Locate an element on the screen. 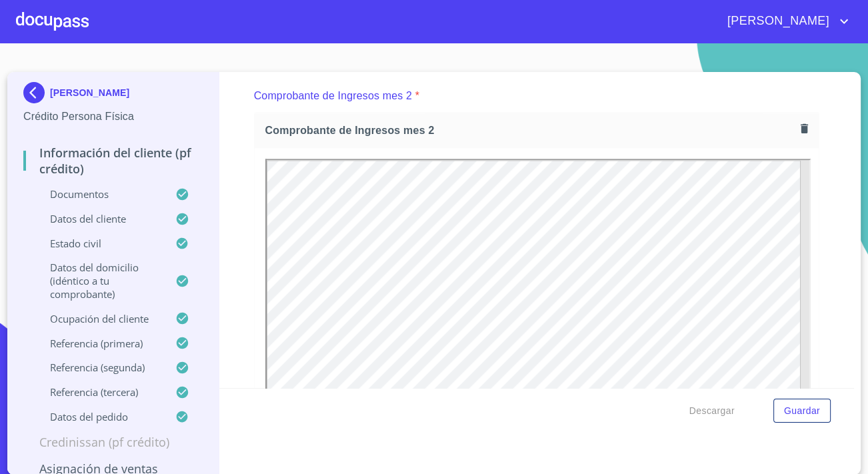 This screenshot has height=474, width=868. p: Documentos is located at coordinates (99, 194).